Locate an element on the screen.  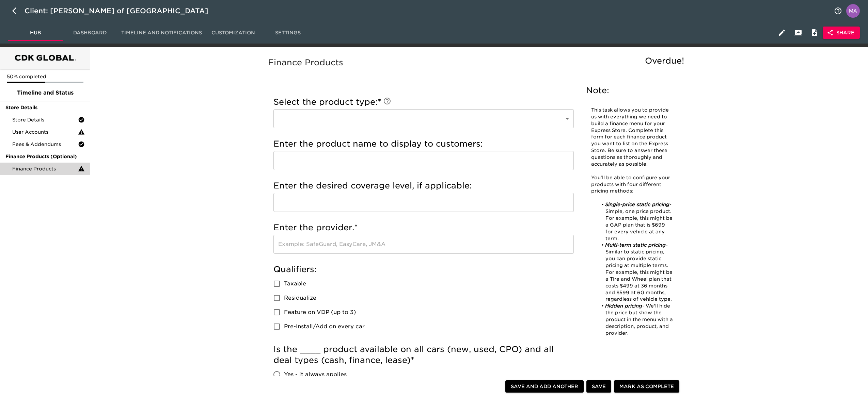
span: Hub is located at coordinates (35, 33).